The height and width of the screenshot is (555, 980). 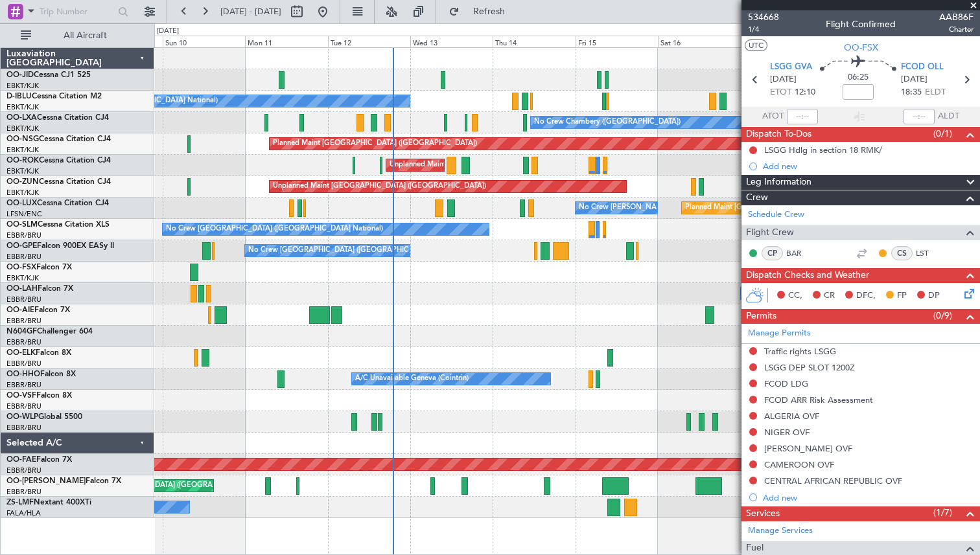 I want to click on span: Refresh, so click(x=489, y=12).